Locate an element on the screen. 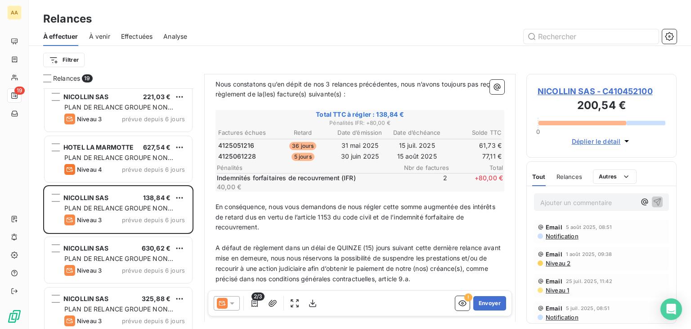  p: 40,00 € is located at coordinates (304, 187).